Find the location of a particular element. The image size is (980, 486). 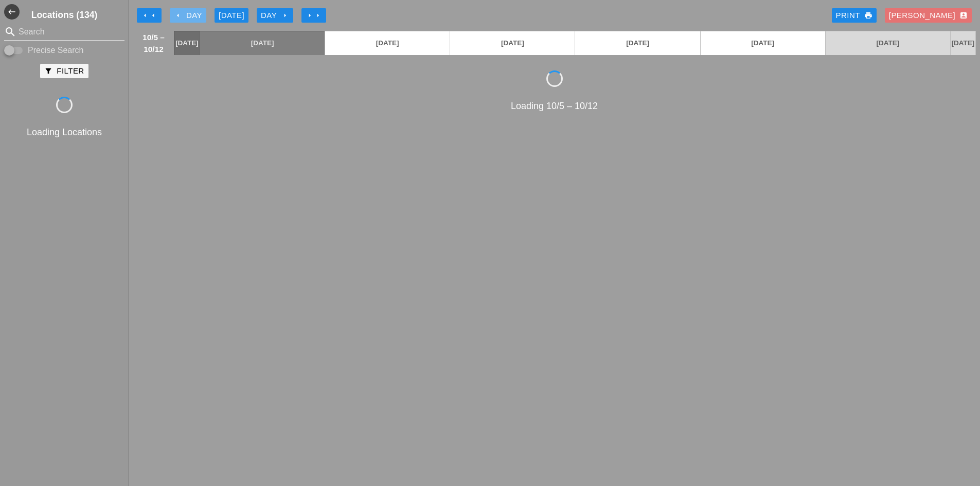

span: 10/5 – 10/12 is located at coordinates (154, 43).